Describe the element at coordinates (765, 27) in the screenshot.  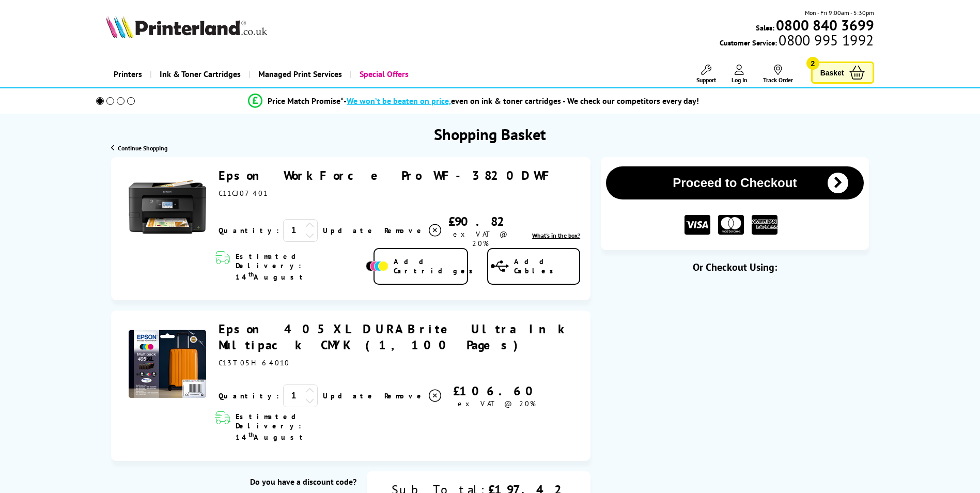
I see `span: Sales:` at that location.